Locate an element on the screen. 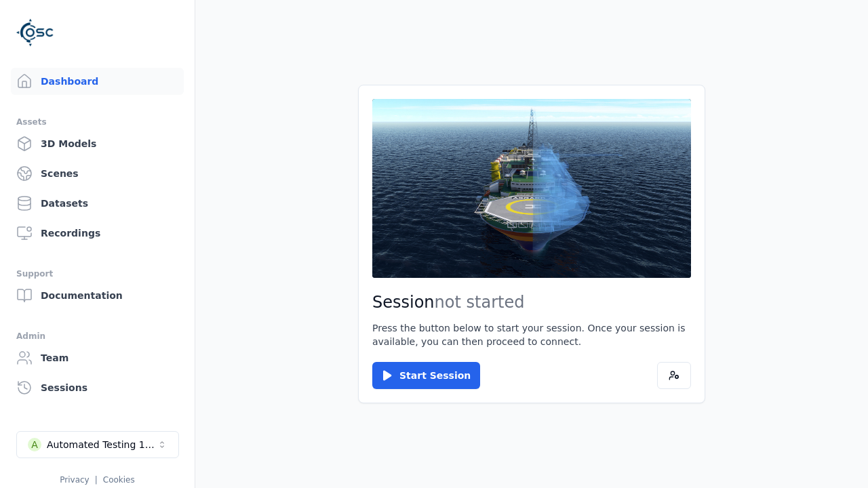 This screenshot has height=488, width=868. a: Documentation is located at coordinates (97, 295).